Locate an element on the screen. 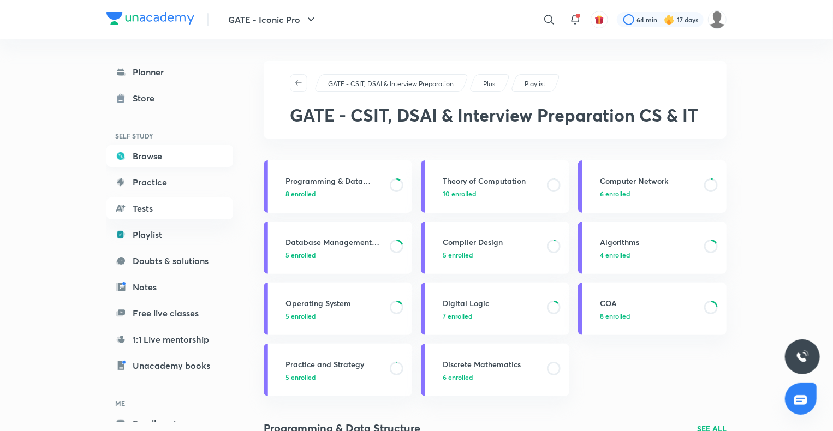 Image resolution: width=833 pixels, height=431 pixels. a: Algorithms4 enrolled is located at coordinates (652, 248).